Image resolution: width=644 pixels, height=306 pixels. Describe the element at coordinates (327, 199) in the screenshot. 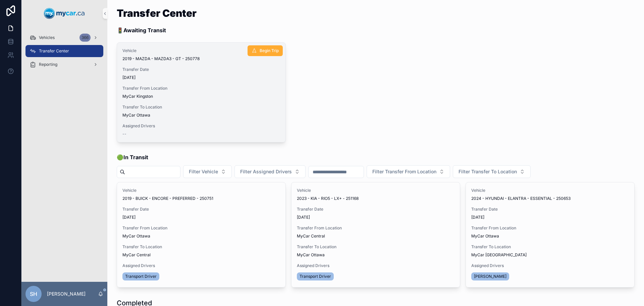

I see `span: 2023 - KIA - RIO5 - LX+ - 251168` at that location.